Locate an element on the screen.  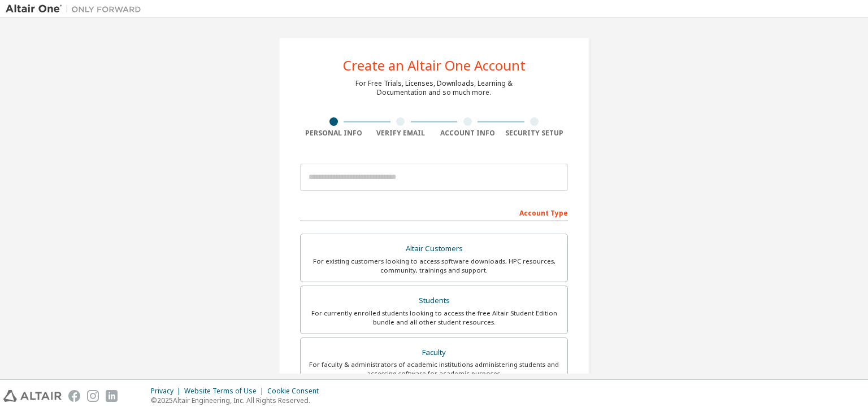
div: Security Setup is located at coordinates (535, 133).